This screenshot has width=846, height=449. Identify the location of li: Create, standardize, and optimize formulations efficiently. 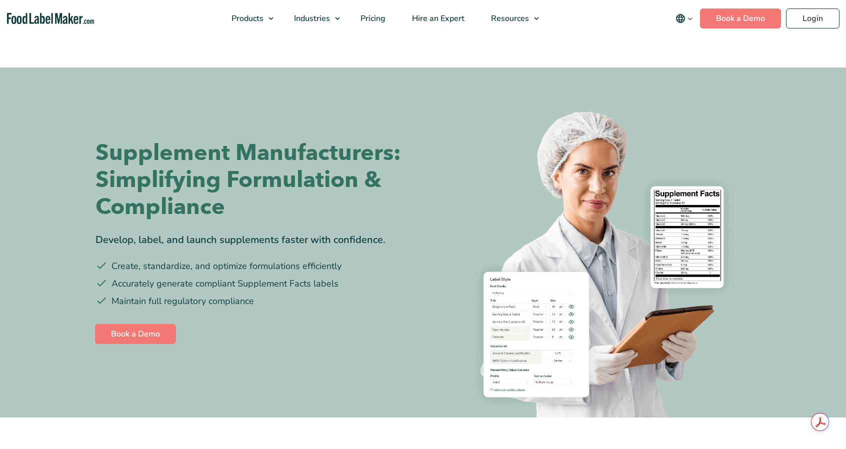
(255, 266).